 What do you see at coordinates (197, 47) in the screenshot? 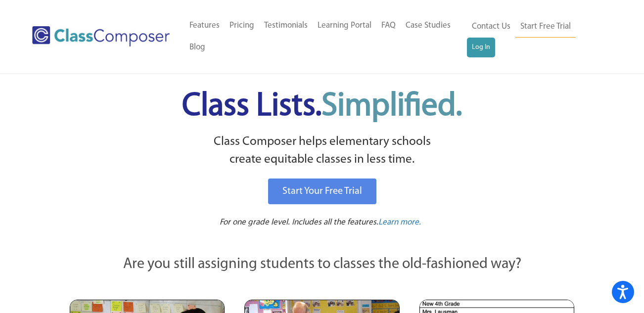
I see `a: Blog` at bounding box center [197, 47].